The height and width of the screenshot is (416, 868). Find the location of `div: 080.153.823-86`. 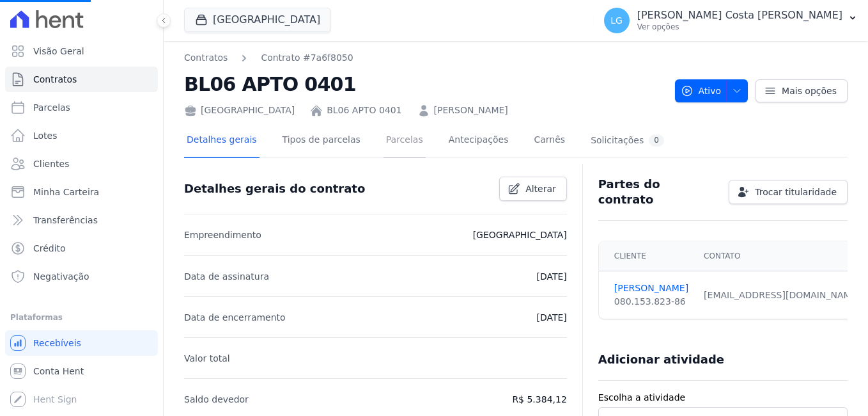

div: 080.153.823-86 is located at coordinates (651, 301).